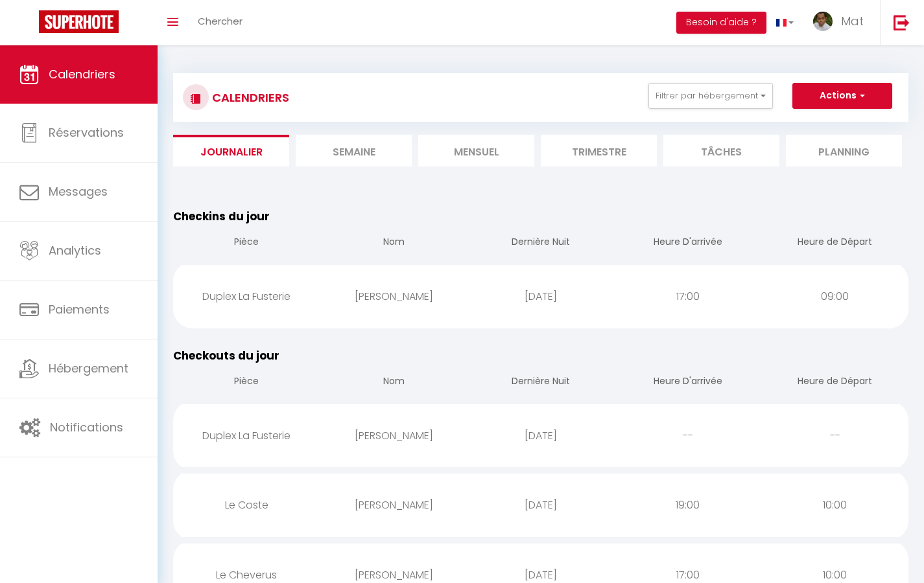 Image resolution: width=924 pixels, height=583 pixels. I want to click on div: 10:00, so click(834, 505).